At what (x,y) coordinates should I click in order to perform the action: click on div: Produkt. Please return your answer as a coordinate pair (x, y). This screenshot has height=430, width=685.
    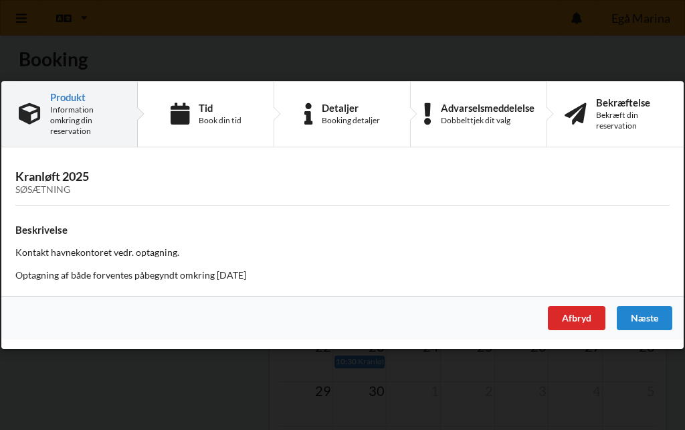
    Looking at the image, I should click on (85, 97).